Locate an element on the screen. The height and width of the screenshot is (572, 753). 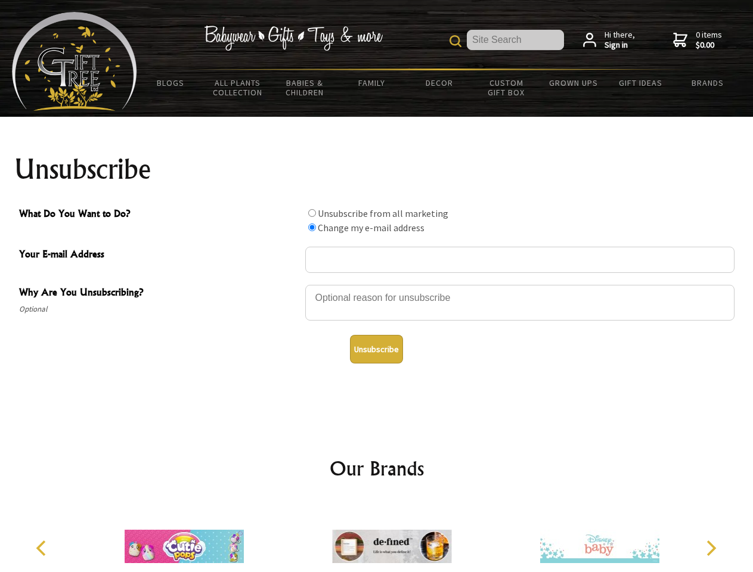
input: Site Search is located at coordinates (515, 40).